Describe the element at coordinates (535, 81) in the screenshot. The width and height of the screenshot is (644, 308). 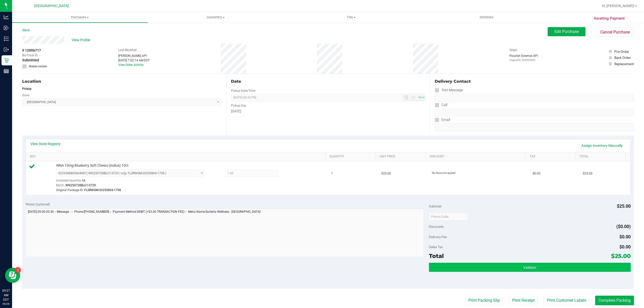
I see `div: Delivery Contact` at that location.